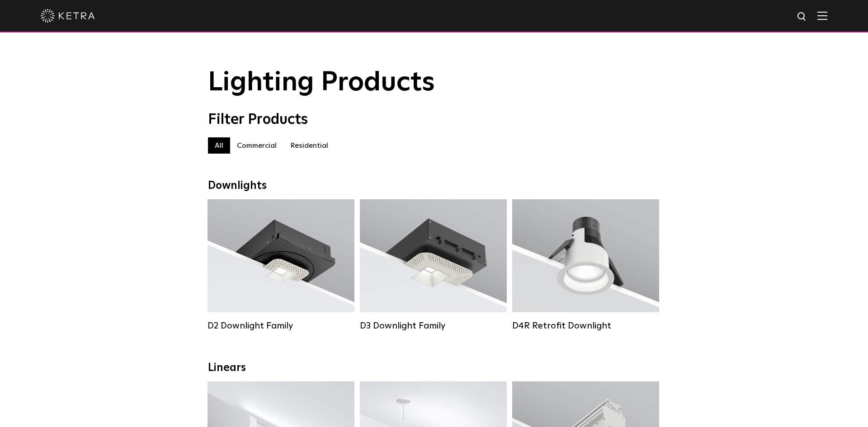 The height and width of the screenshot is (427, 868). Describe the element at coordinates (434, 368) in the screenshot. I see `div: Linears` at that location.